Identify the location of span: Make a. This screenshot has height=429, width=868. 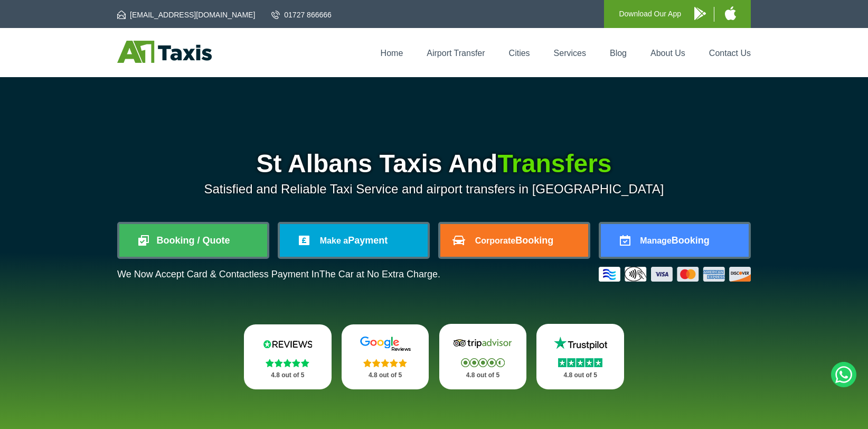
(333, 240).